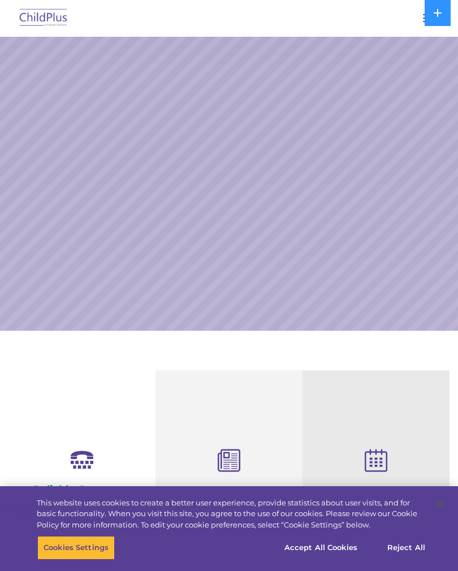  What do you see at coordinates (44, 18) in the screenshot?
I see `img: ChildPlus by Procare Solutions` at bounding box center [44, 18].